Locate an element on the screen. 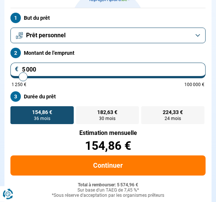 Image resolution: width=216 pixels, height=202 pixels. span: 154,86 € is located at coordinates (42, 113).